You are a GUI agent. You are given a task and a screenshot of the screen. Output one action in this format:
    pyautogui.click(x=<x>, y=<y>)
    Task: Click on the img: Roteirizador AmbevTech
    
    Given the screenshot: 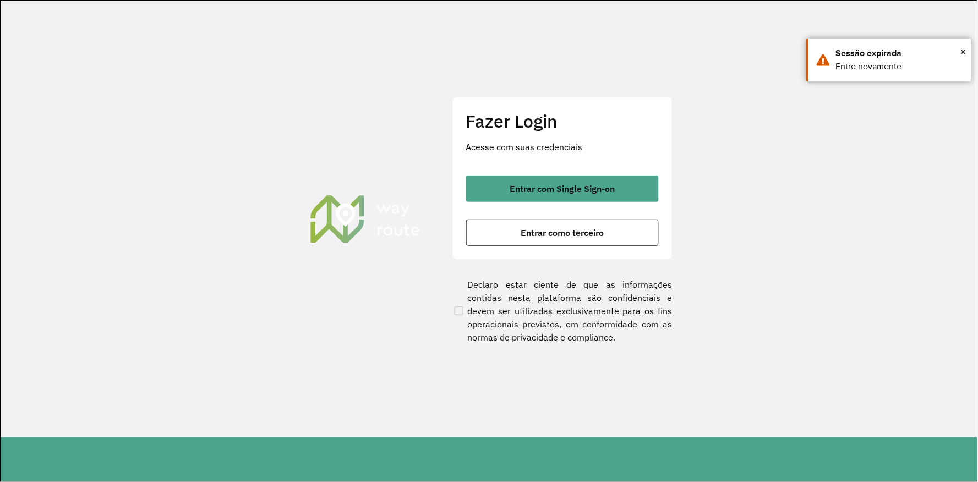 What is the action you would take?
    pyautogui.click(x=366, y=219)
    